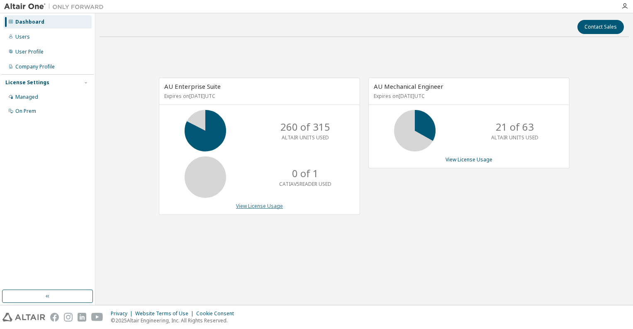 Image resolution: width=633 pixels, height=329 pixels. Describe the element at coordinates (305, 184) in the screenshot. I see `p: CATIAV5READER USED` at that location.